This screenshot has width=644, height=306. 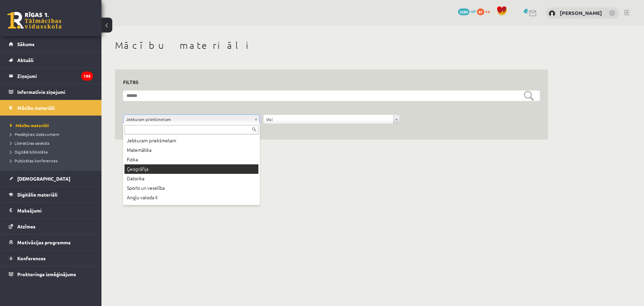 What do you see at coordinates (192, 169) in the screenshot?
I see `div: Ģeogrāfija` at bounding box center [192, 169].